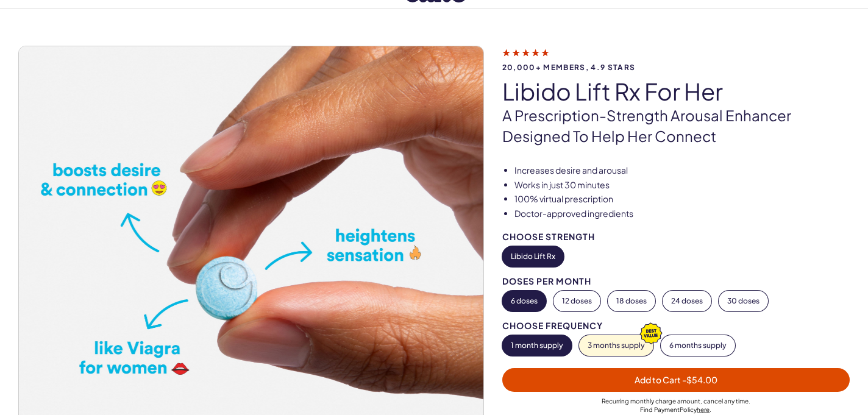  I want to click on span: Find Payment, so click(659, 409).